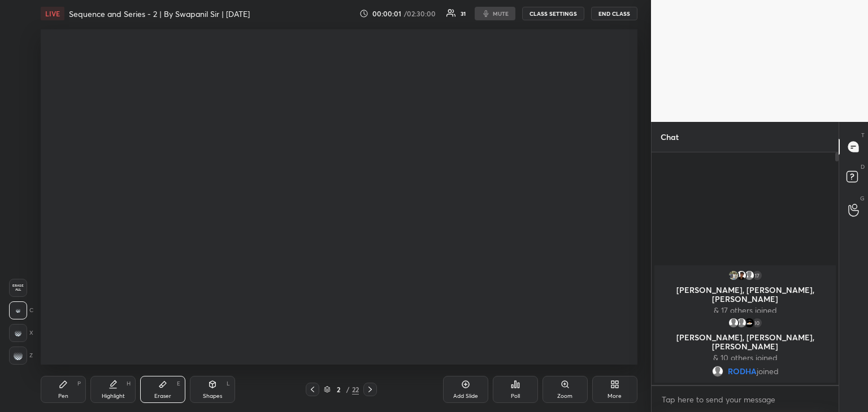 The height and width of the screenshot is (412, 868). I want to click on div: LIVE, so click(53, 13).